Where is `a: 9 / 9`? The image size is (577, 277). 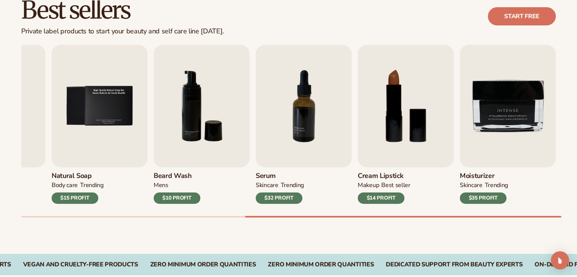
a: 9 / 9 is located at coordinates (507, 124).